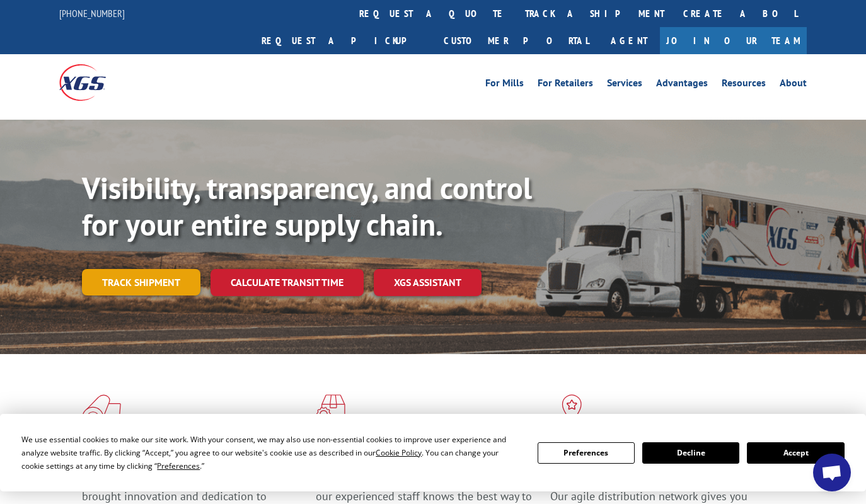 This screenshot has height=504, width=866. I want to click on a: Customer Portal, so click(516, 40).